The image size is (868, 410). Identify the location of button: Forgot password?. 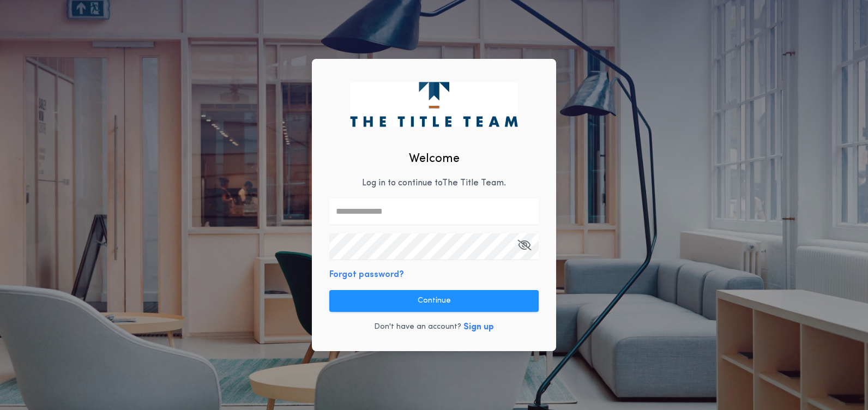
(367, 275).